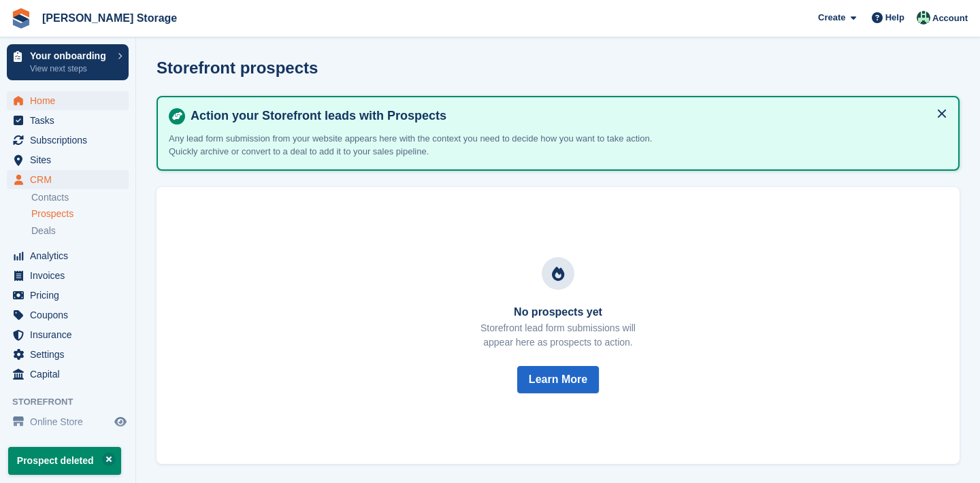 This screenshot has width=980, height=483. Describe the element at coordinates (558, 335) in the screenshot. I see `p: Storefront lead form submissions will appear here as prospects to action.` at that location.